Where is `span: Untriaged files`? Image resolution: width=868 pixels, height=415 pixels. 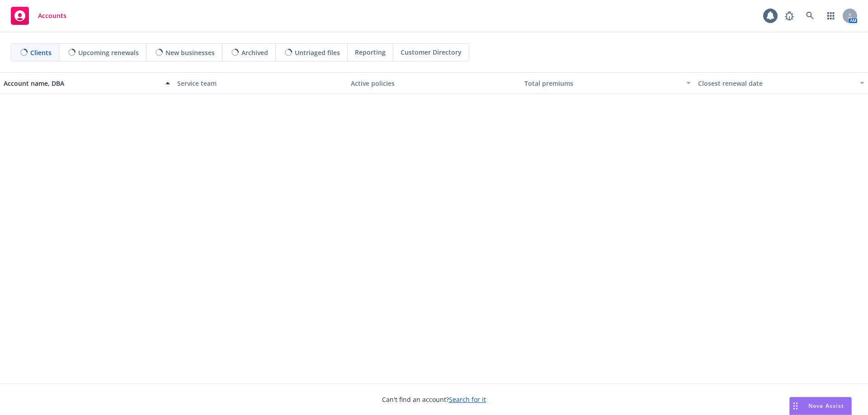
span: Untriaged files is located at coordinates (317, 52).